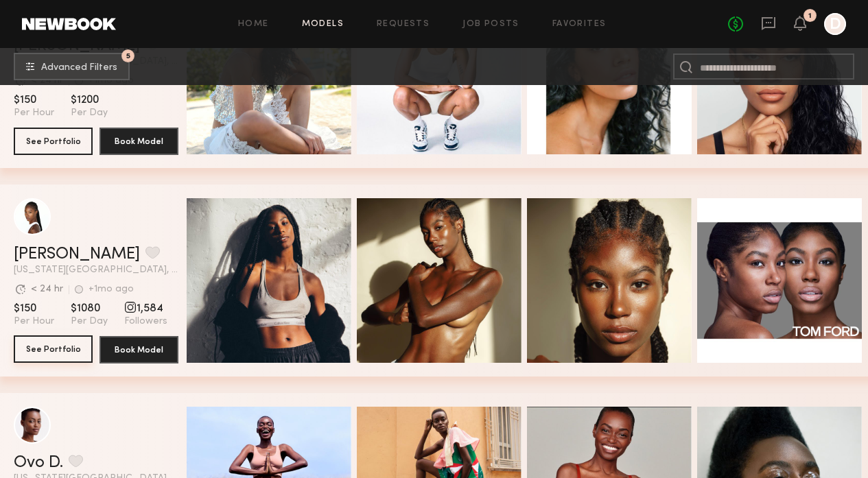  What do you see at coordinates (810, 16) in the screenshot?
I see `div: 1` at bounding box center [810, 16].